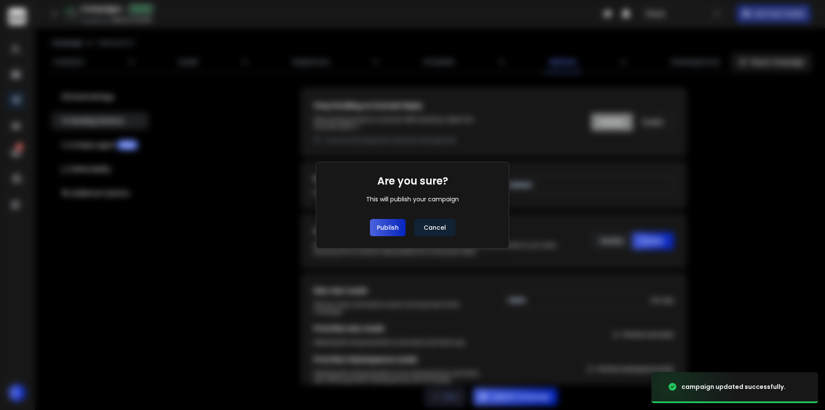 The image size is (825, 410). I want to click on button: Cancel, so click(435, 227).